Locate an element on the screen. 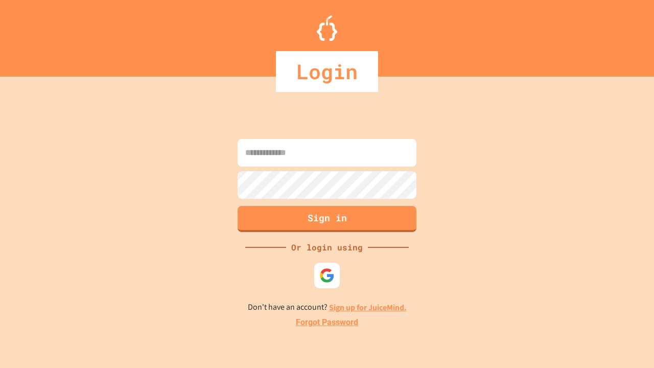  img: Logo.svg is located at coordinates (327, 28).